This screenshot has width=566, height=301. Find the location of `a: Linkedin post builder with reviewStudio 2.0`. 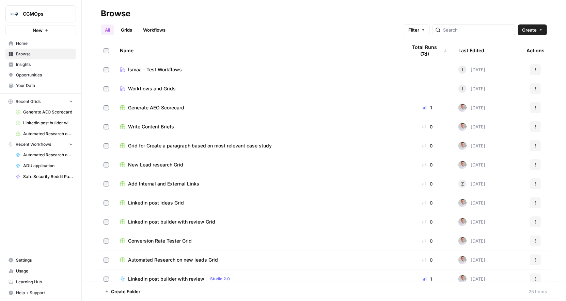

a: Linkedin post builder with reviewStudio 2.0 is located at coordinates (258, 279).